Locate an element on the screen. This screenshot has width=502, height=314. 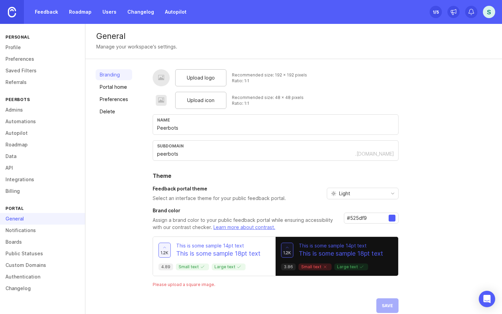
a: Roadmap is located at coordinates (80, 12).